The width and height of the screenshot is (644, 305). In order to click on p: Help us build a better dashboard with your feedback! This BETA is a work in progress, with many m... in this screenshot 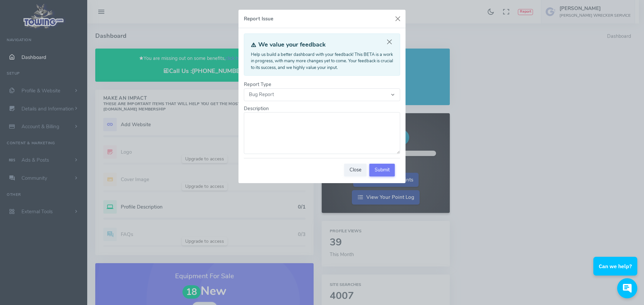, I will do `click(322, 61)`.